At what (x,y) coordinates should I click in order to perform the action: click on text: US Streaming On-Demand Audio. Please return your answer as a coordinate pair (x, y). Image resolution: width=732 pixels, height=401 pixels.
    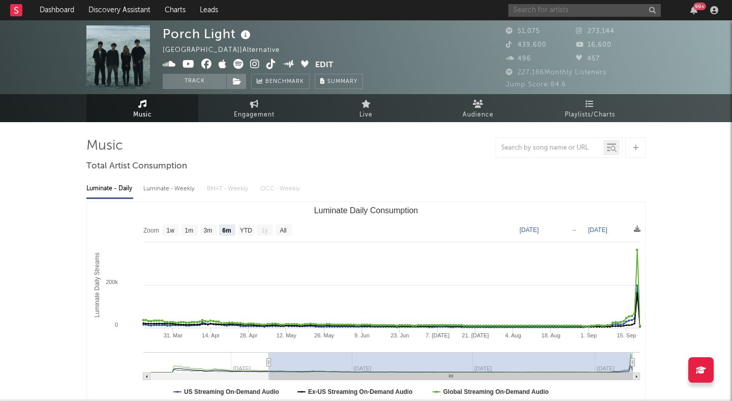
    Looking at the image, I should click on (231, 392).